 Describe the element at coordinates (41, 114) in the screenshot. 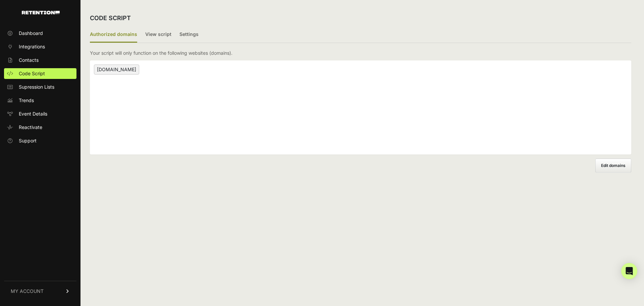

I see `a: Event Details` at that location.